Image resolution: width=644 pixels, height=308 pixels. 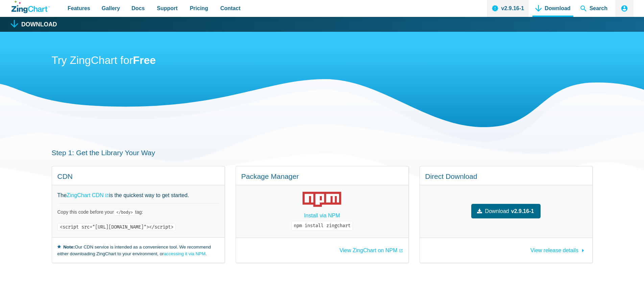 What do you see at coordinates (31, 7) in the screenshot?
I see `a: ZingChart Logo. Click to return to the homepage` at bounding box center [31, 7].